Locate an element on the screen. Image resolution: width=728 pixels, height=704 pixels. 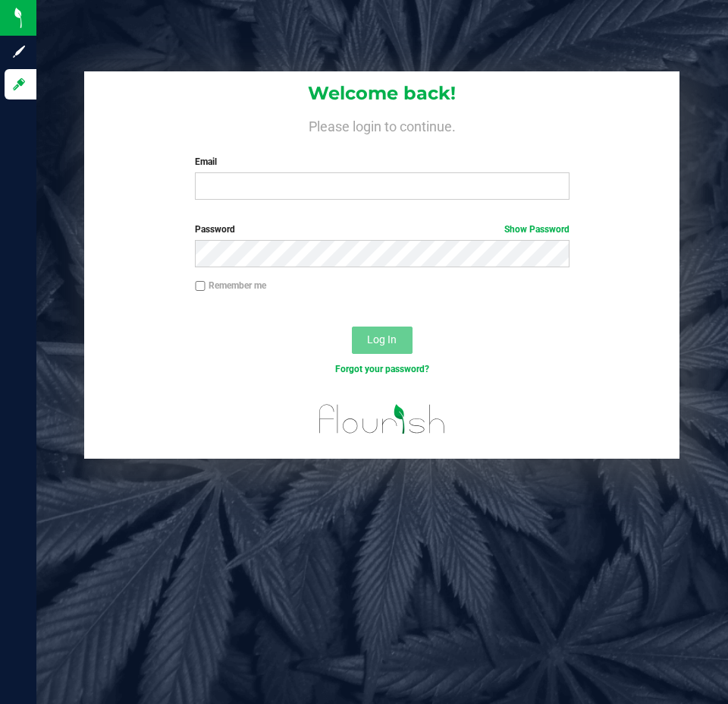
img: flourish_logo.svg is located at coordinates (382, 419).